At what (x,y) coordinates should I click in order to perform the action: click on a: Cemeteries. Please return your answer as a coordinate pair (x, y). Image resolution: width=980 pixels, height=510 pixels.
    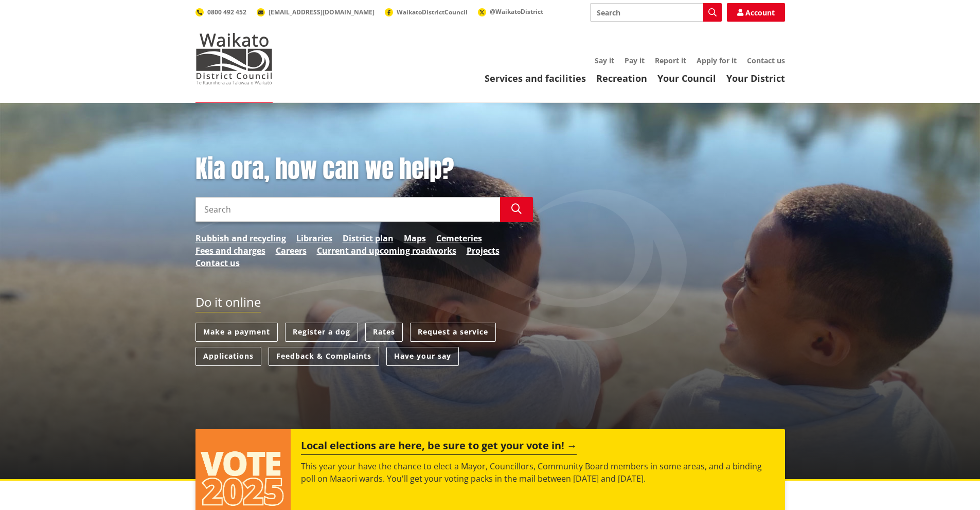
    Looking at the image, I should click on (459, 238).